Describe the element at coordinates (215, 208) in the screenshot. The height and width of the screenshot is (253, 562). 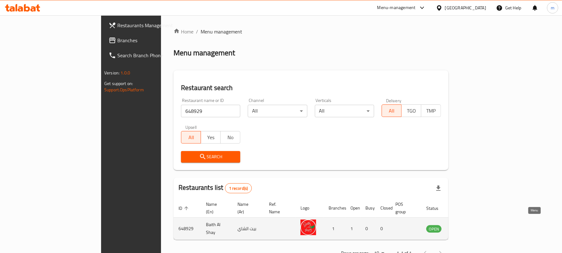
I see `span: Name (En)` at that location.